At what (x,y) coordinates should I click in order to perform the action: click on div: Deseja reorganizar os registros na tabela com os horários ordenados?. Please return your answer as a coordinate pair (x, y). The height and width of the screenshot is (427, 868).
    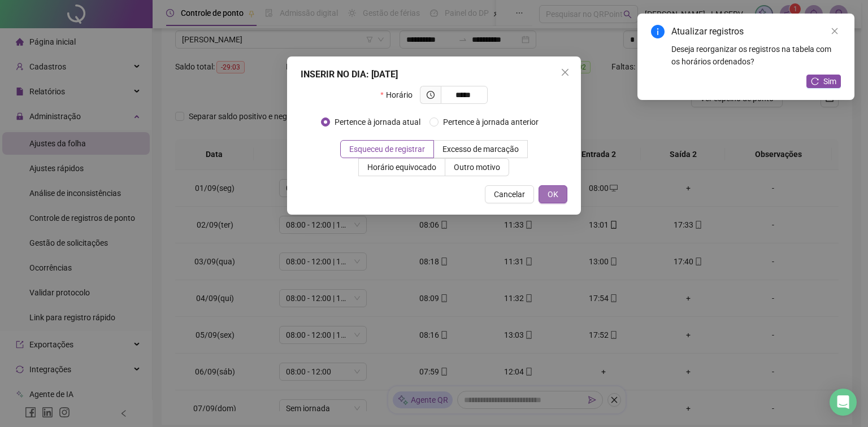
    Looking at the image, I should click on (757, 55).